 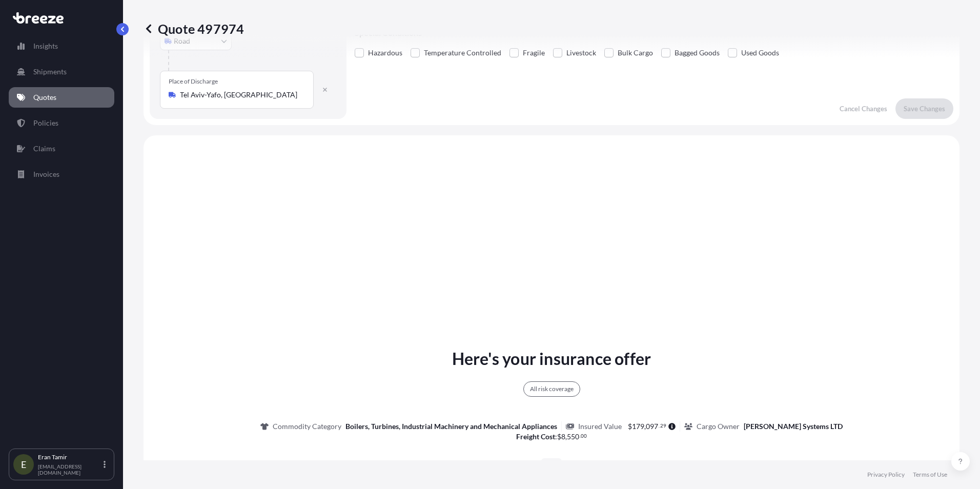 I want to click on p: Cancel Changes, so click(x=863, y=109).